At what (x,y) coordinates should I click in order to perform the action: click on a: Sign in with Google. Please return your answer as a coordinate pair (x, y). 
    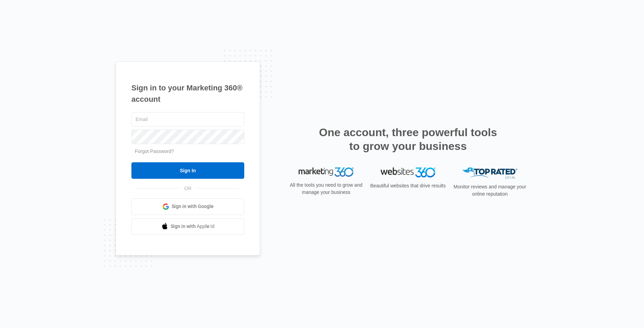
    Looking at the image, I should click on (188, 207).